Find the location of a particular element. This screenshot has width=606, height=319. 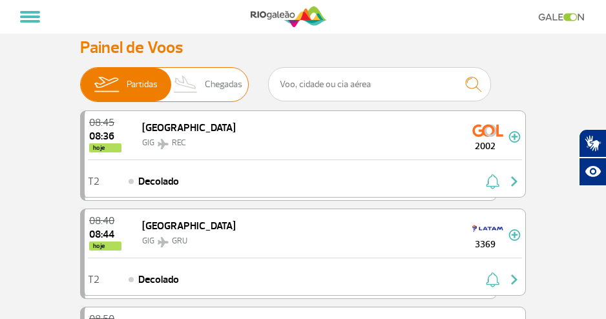

span: GRU is located at coordinates (180, 241).